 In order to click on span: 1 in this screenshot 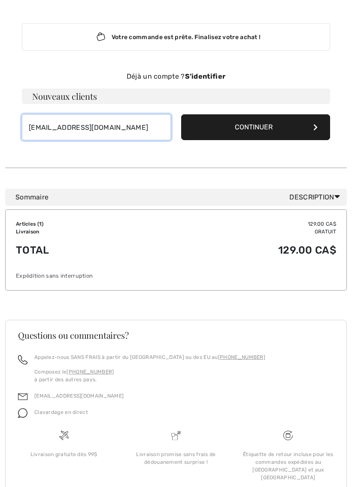, I will do `click(40, 224)`.